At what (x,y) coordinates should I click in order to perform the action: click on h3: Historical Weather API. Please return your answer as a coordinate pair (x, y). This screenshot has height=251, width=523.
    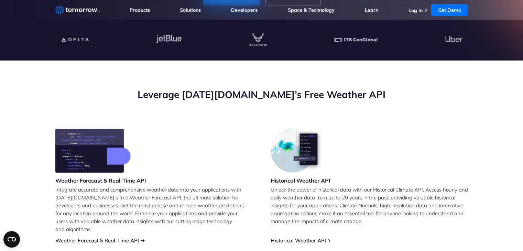
    Looking at the image, I should click on (300, 180).